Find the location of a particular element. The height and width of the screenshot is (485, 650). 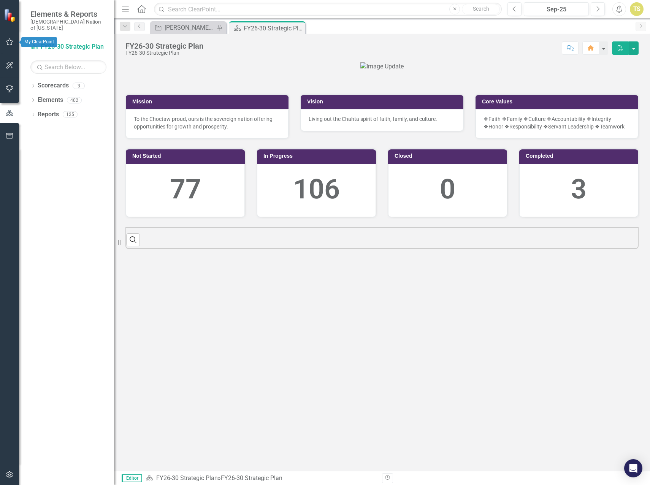

div: 77 is located at coordinates (185, 189).